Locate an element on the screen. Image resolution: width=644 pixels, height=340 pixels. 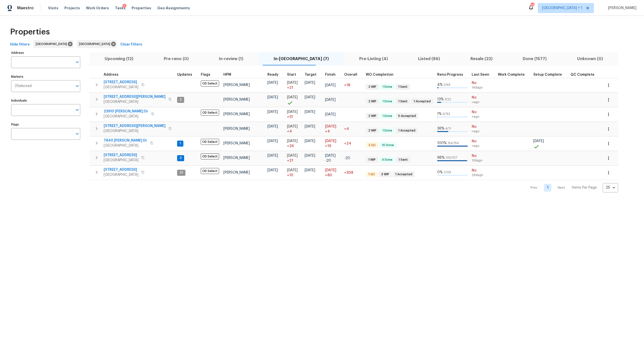
span: Updates is located at coordinates (185, 75).